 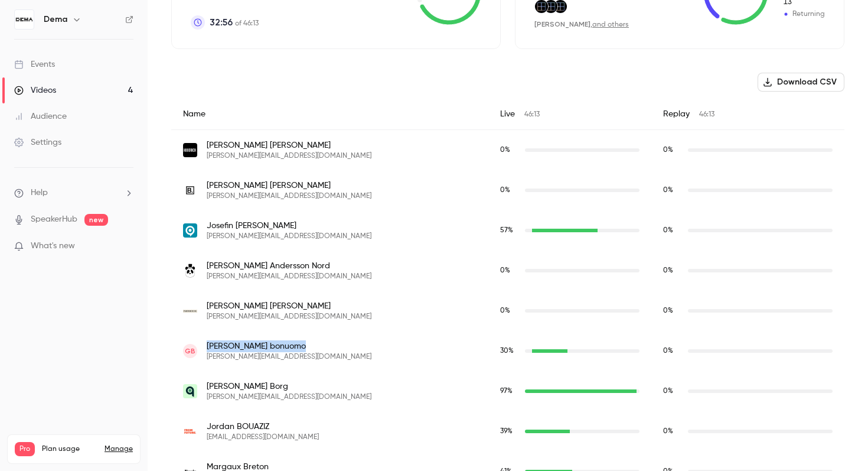 What do you see at coordinates (39, 193) in the screenshot?
I see `span: Help` at bounding box center [39, 193].